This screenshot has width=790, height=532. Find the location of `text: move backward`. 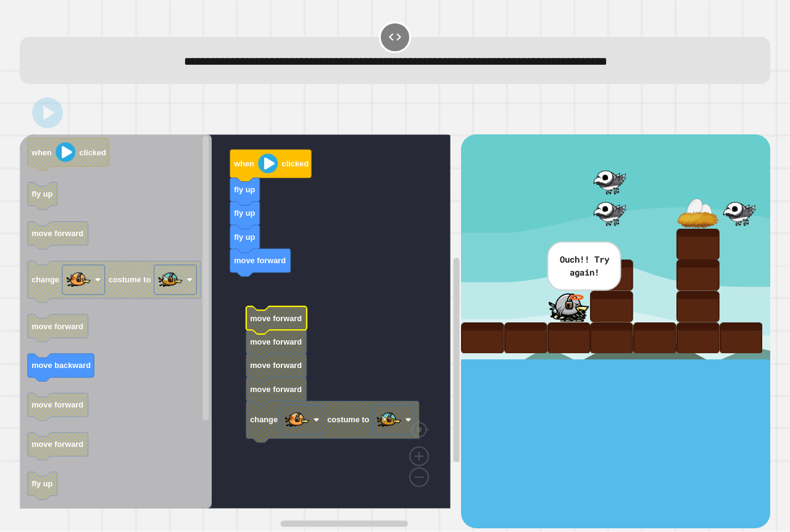

text: move backward is located at coordinates (61, 366).